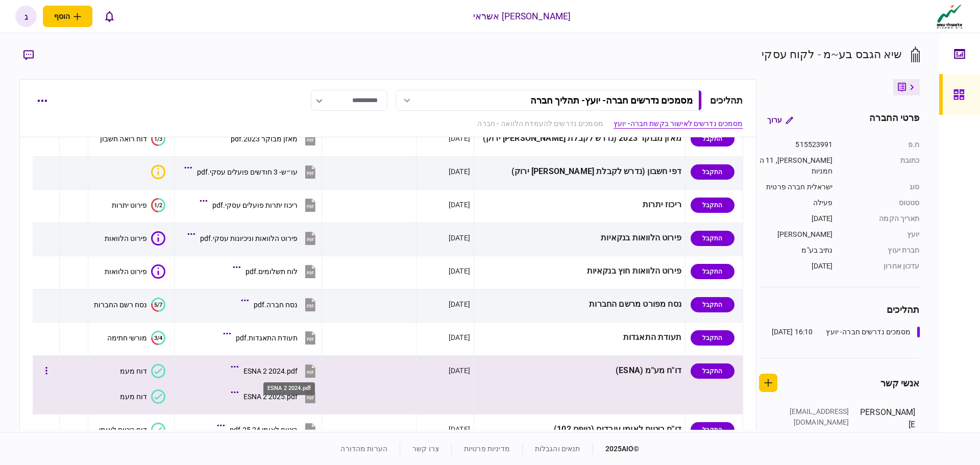 Image resolution: width=980 pixels, height=465 pixels. I want to click on button: עו״ש- 3 חודשים פועלים עסקי.pdf, so click(252, 172).